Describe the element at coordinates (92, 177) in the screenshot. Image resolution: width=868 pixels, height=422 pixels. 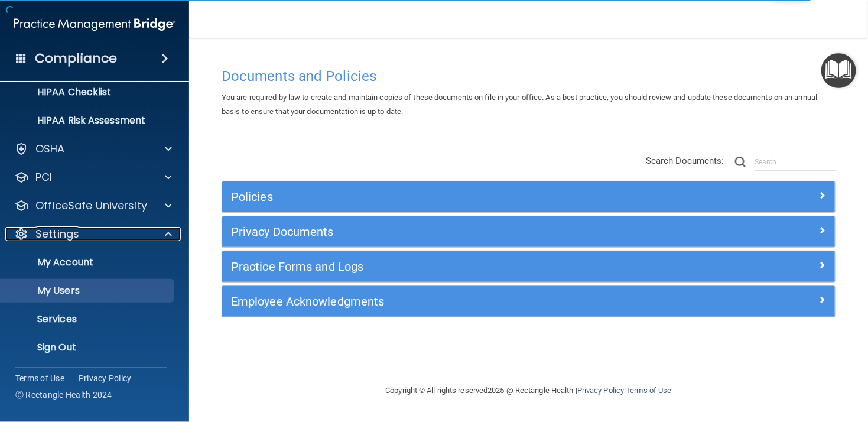
I see `a: PCI` at that location.